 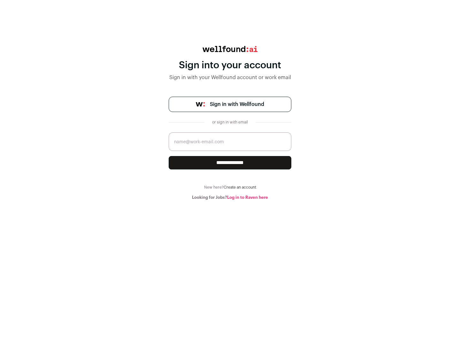 I want to click on img: wellfound:ai, so click(x=230, y=49).